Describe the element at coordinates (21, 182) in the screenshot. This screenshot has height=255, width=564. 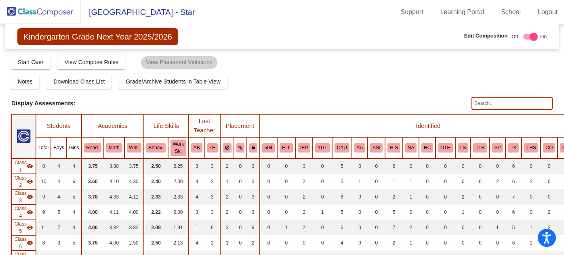
I see `span: Class 2` at that location.